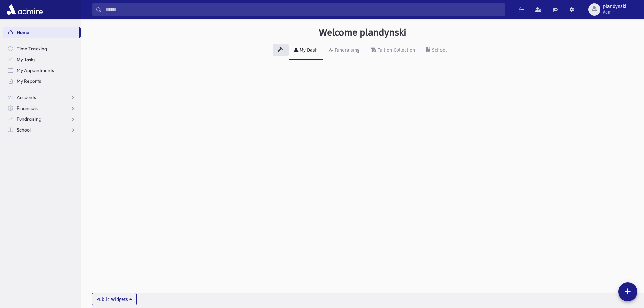 The width and height of the screenshot is (644, 308). I want to click on span: Time Tracking, so click(32, 48).